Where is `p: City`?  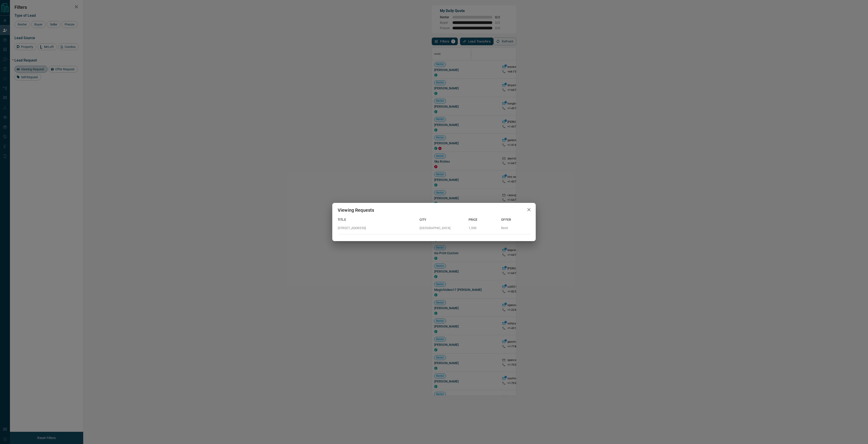 p: City is located at coordinates (442, 220).